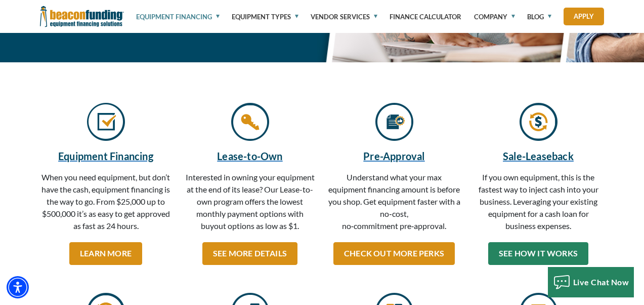  Describe the element at coordinates (538, 121) in the screenshot. I see `img: Arrows with money sign` at that location.